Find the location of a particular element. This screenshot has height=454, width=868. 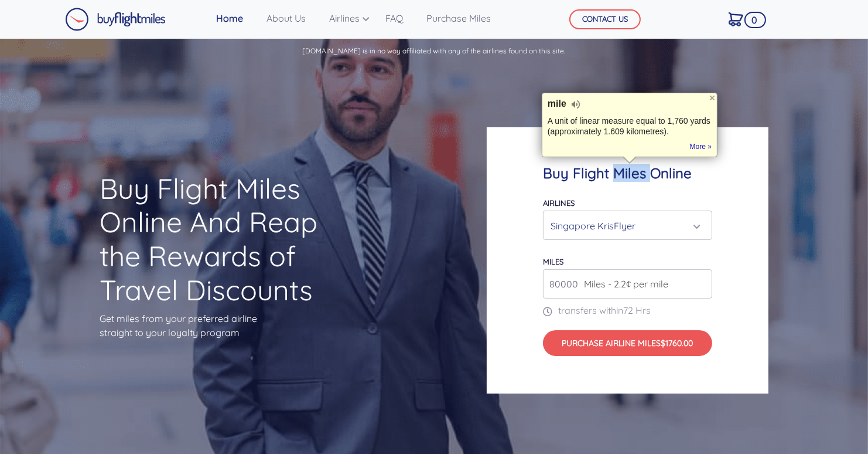

label: Airlines is located at coordinates (559, 203).